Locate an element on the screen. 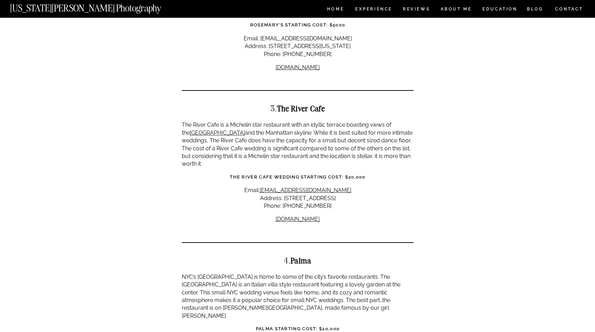  strong: The River Cafe Wedding Starting Cost: $20,000 is located at coordinates (297, 177).